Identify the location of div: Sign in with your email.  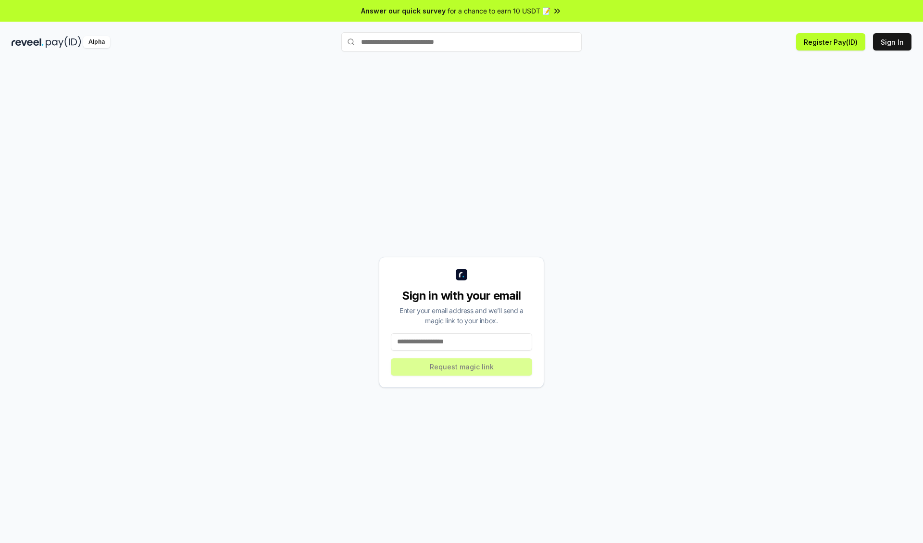
(461, 296).